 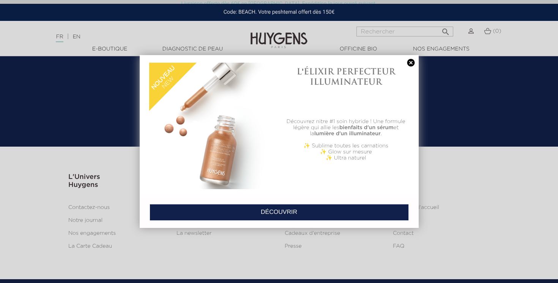 I want to click on p: ✨ Glow sur mesure, so click(x=346, y=152).